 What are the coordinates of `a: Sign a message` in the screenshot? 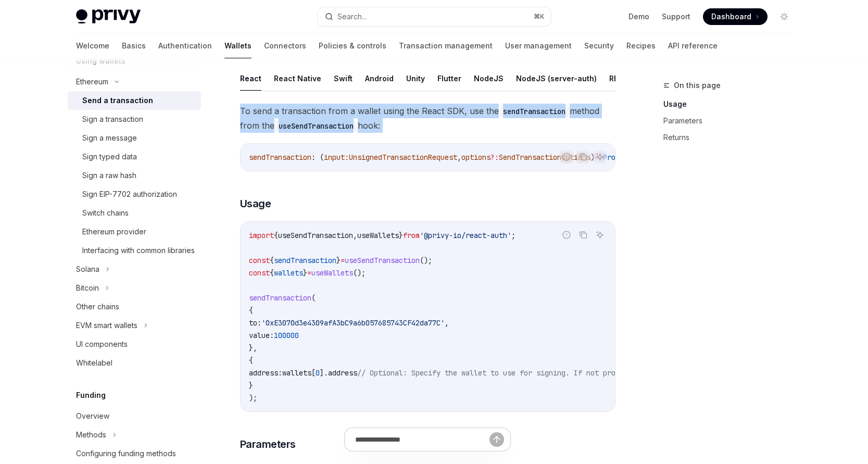 It's located at (135, 138).